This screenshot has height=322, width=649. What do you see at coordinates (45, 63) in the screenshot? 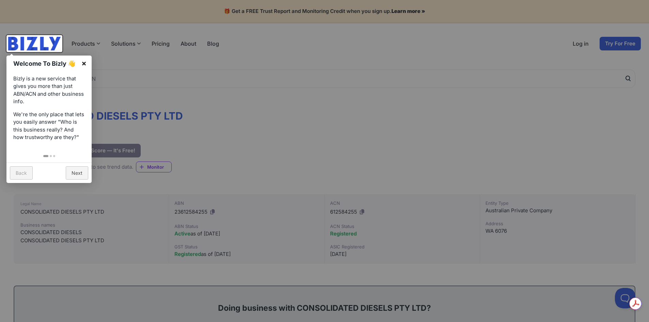
I see `h1: Welcome To Bizly 👋` at bounding box center [45, 63].